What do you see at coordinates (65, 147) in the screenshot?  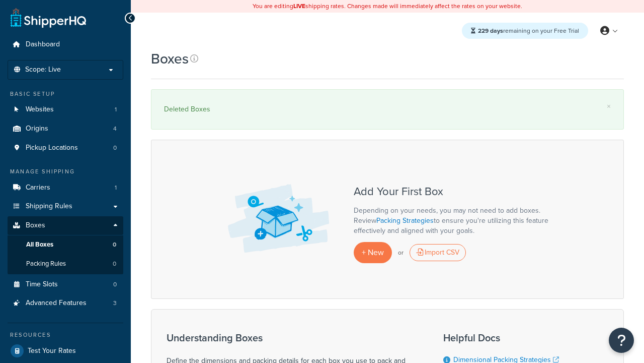 I see `li: Pickup Locations` at bounding box center [65, 147].